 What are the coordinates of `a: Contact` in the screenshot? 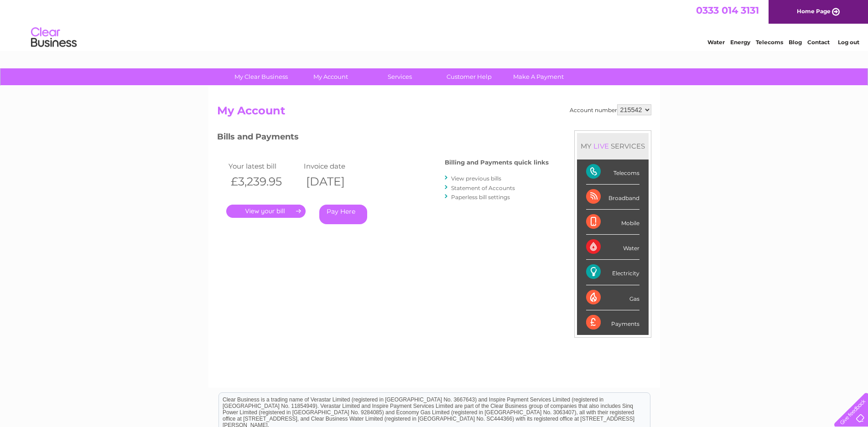 It's located at (818, 42).